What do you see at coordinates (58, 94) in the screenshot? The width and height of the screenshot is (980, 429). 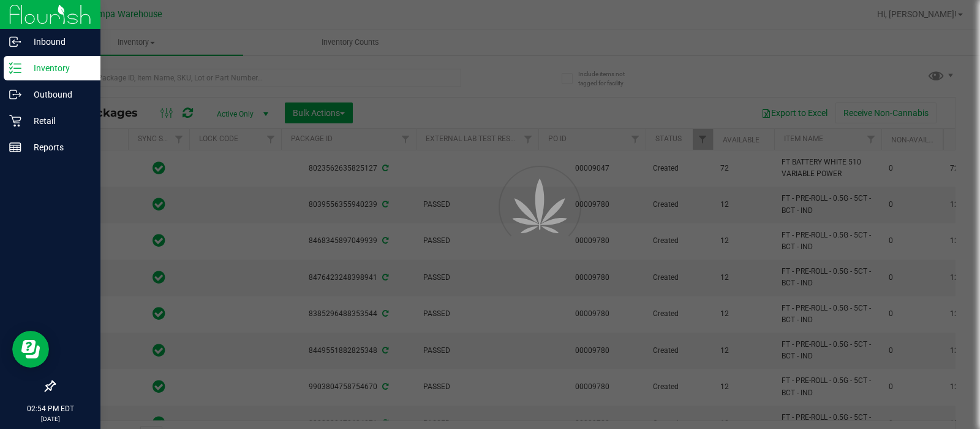 I see `p: Outbound` at bounding box center [58, 94].